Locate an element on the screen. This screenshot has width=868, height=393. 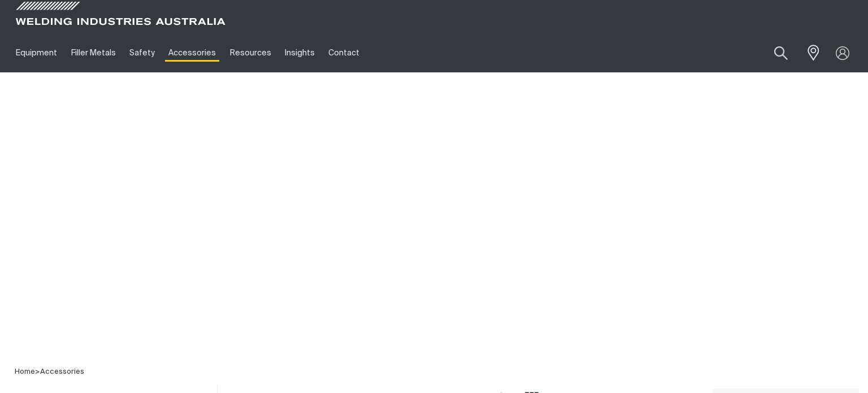
a: Contact is located at coordinates (344, 53).